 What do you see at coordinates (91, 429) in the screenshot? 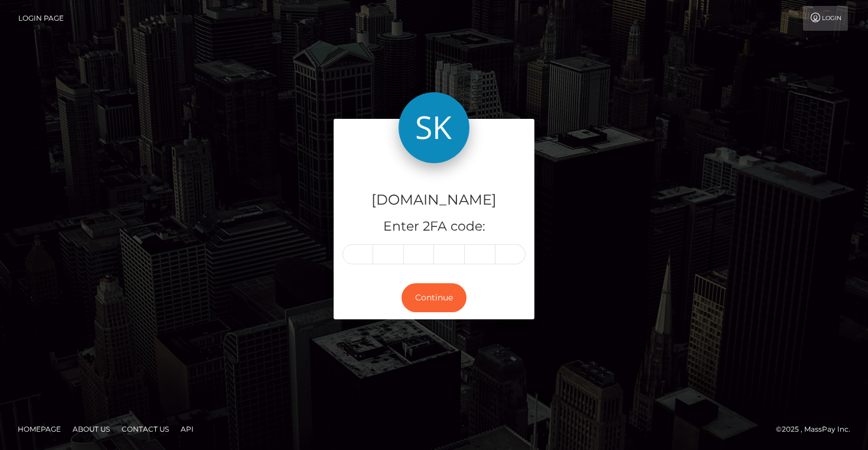
I see `a: About Us` at bounding box center [91, 429].